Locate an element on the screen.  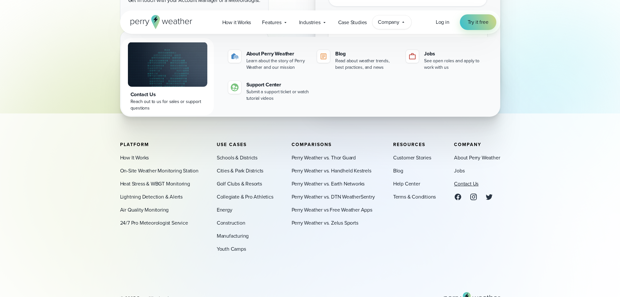
a: Collegiate & Pro Athletics is located at coordinates (245, 197).